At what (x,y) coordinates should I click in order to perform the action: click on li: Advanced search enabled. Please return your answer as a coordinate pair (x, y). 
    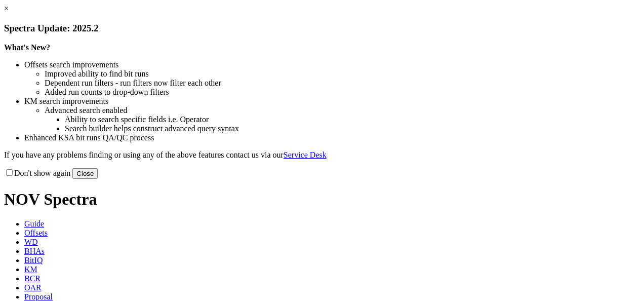
    Looking at the image, I should click on (342, 111).